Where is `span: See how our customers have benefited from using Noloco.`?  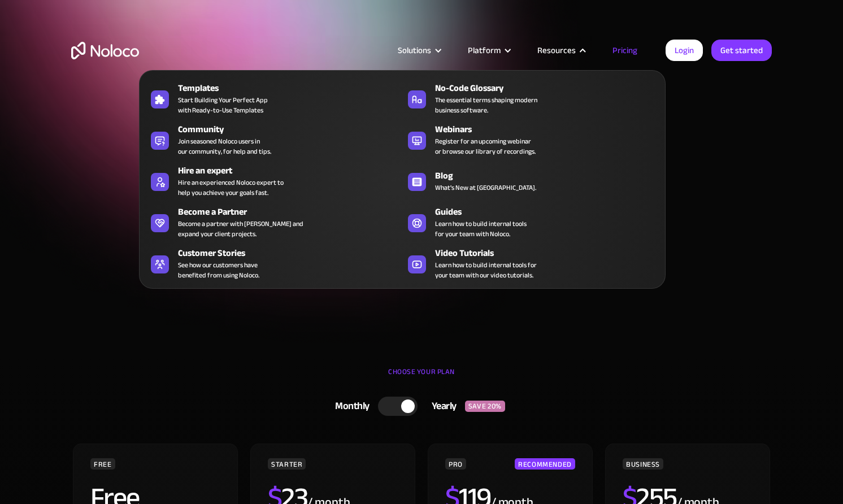 span: See how our customers have benefited from using Noloco. is located at coordinates (218, 270).